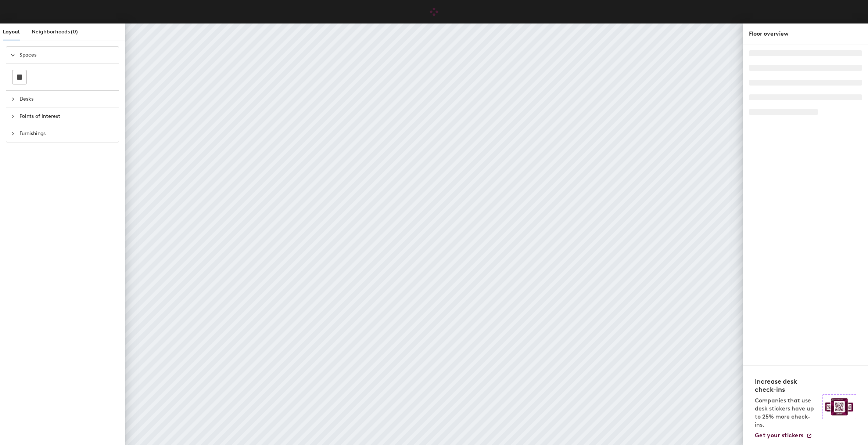 The image size is (868, 445). What do you see at coordinates (12, 31) in the screenshot?
I see `span: Layout` at bounding box center [12, 31].